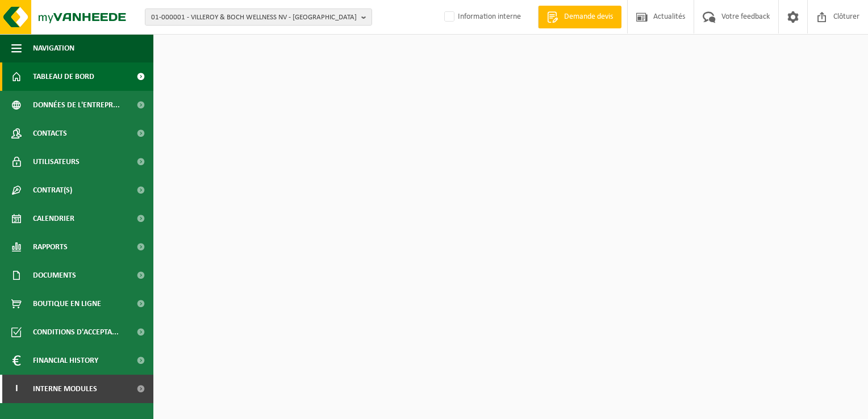 This screenshot has height=419, width=868. I want to click on span: Contrat(s), so click(52, 191).